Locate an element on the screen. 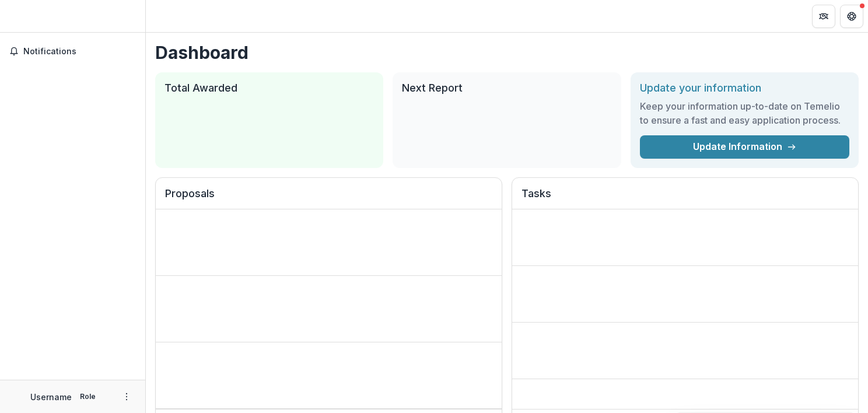 Image resolution: width=868 pixels, height=413 pixels. h1: Dashboard is located at coordinates (507, 53).